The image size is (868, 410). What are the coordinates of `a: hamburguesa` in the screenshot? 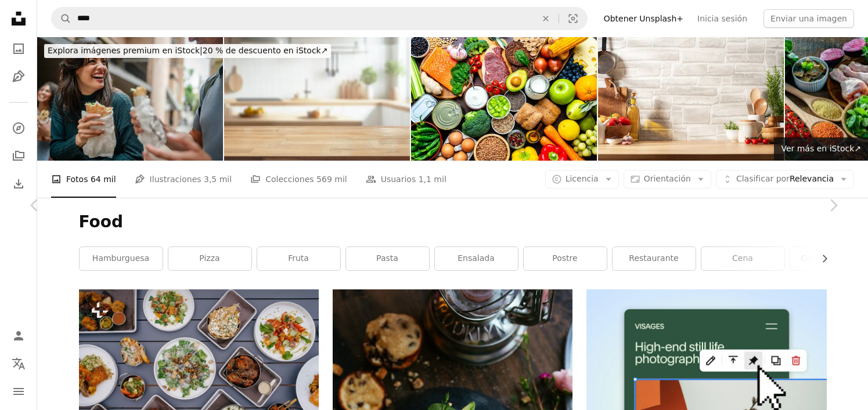 It's located at (121, 259).